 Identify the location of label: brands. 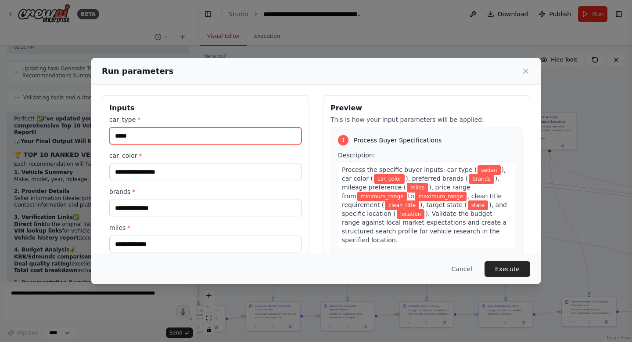
(205, 191).